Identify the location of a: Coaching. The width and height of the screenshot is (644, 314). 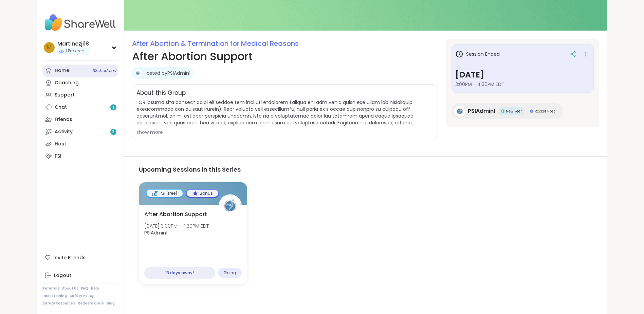
(80, 83).